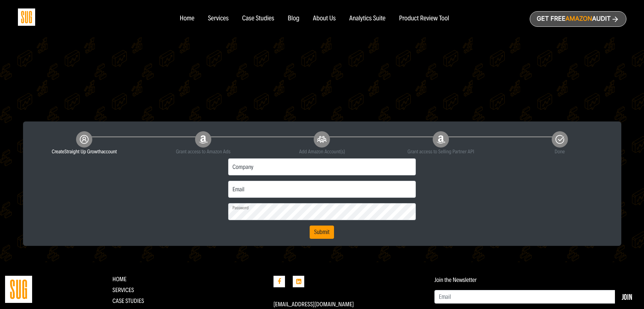  What do you see at coordinates (187, 19) in the screenshot?
I see `div: Home` at bounding box center [187, 19].